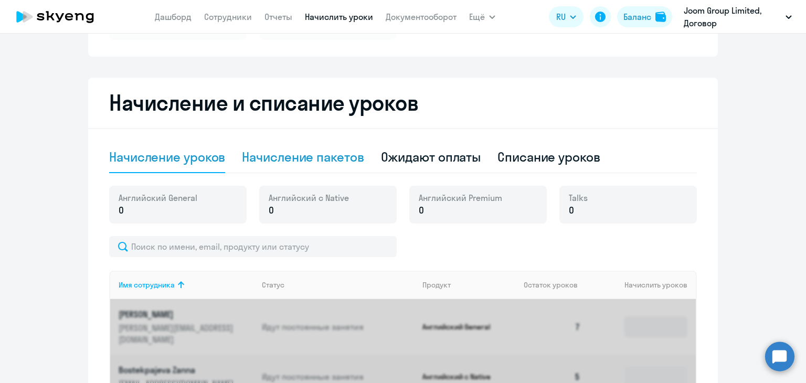  Describe the element at coordinates (550, 285) in the screenshot. I see `span: Остаток уроков` at that location.